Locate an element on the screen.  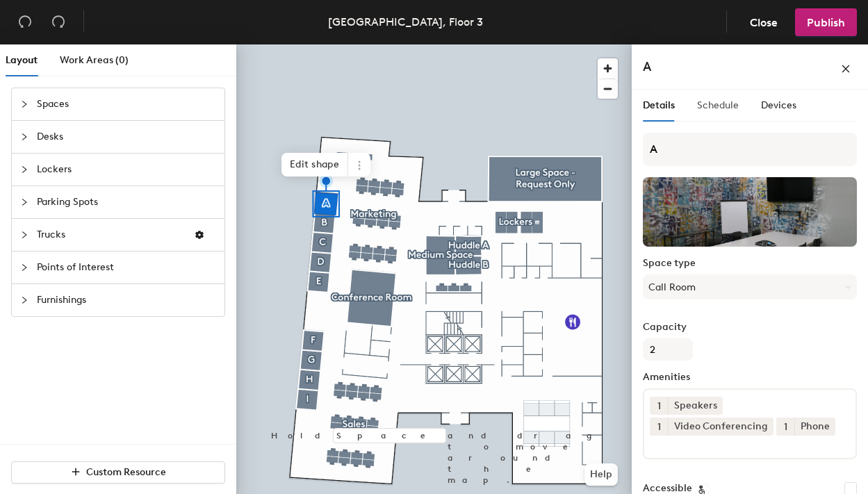
label: Amenities is located at coordinates (750, 377).